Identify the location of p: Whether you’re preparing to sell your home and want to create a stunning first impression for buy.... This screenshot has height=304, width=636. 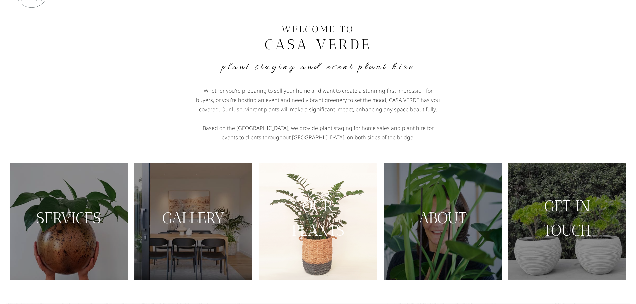
(318, 100).